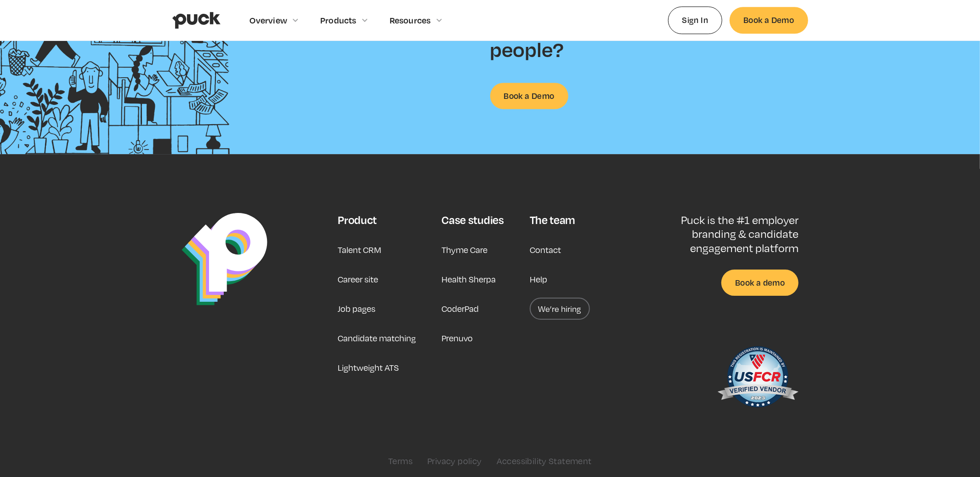 The height and width of the screenshot is (477, 980). What do you see at coordinates (461, 308) in the screenshot?
I see `a: CoderPad` at bounding box center [461, 308].